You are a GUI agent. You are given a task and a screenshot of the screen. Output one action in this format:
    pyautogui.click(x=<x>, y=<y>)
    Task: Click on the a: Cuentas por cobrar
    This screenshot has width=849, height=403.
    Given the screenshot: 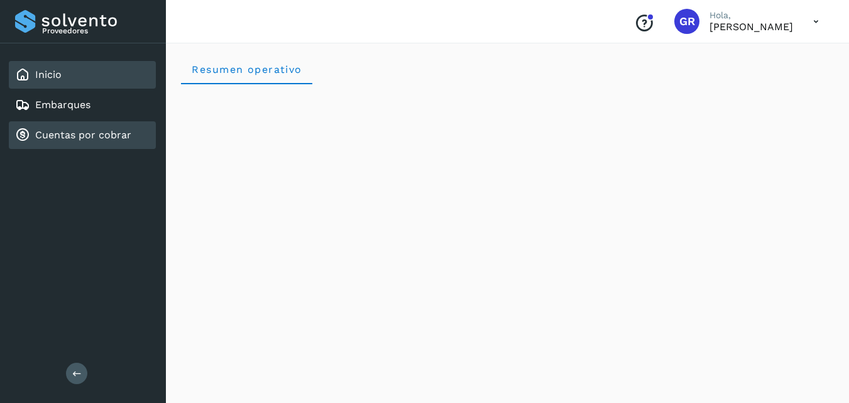 What is the action you would take?
    pyautogui.click(x=83, y=134)
    